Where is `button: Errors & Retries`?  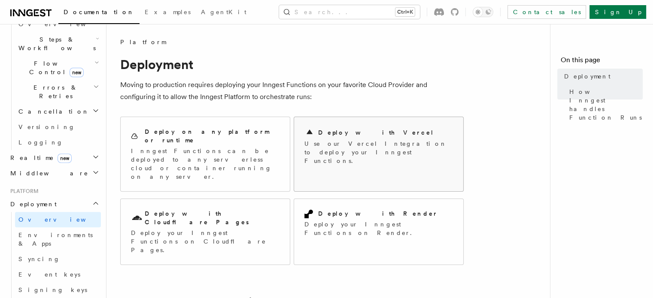
button: Errors & Retries is located at coordinates (58, 92).